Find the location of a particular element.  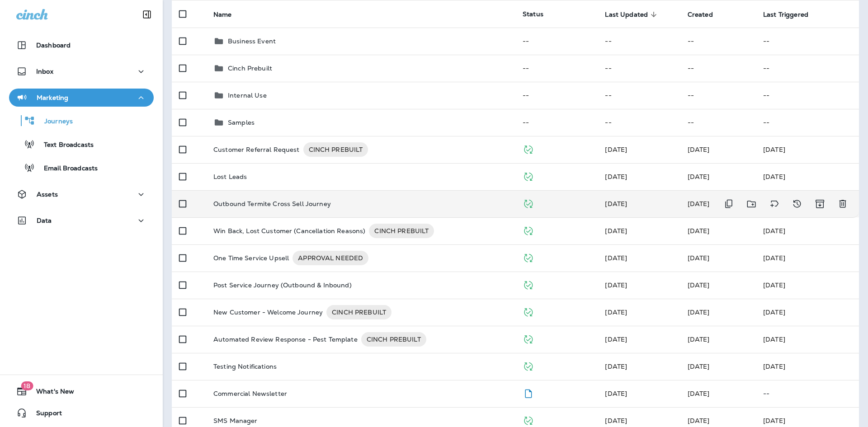

button: View Changelog is located at coordinates (797, 204).